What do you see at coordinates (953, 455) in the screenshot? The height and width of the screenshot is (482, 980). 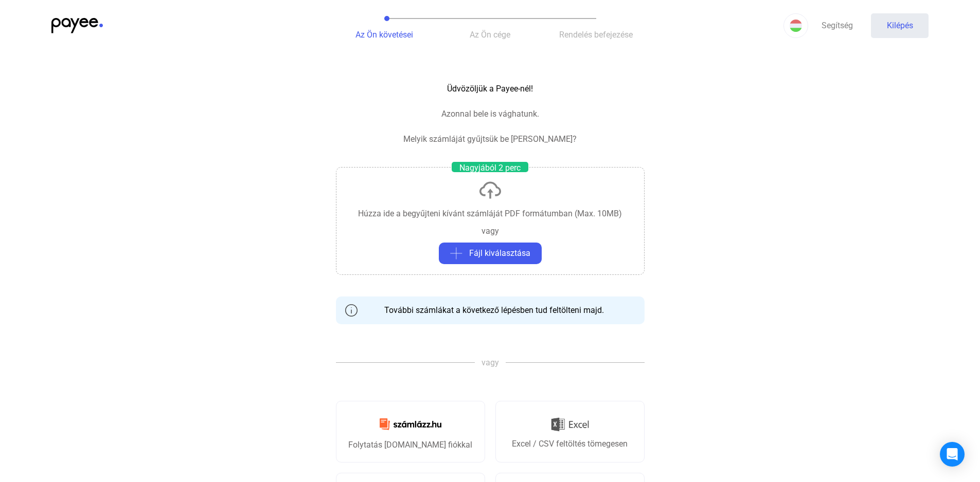 I see `div: Intercom Messenger megnyitása` at bounding box center [953, 455].